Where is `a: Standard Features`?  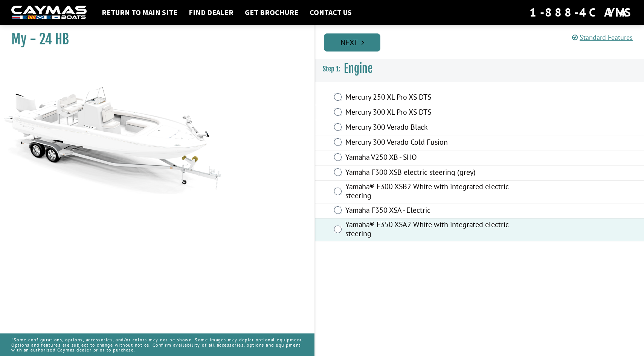 a: Standard Features is located at coordinates (602, 37).